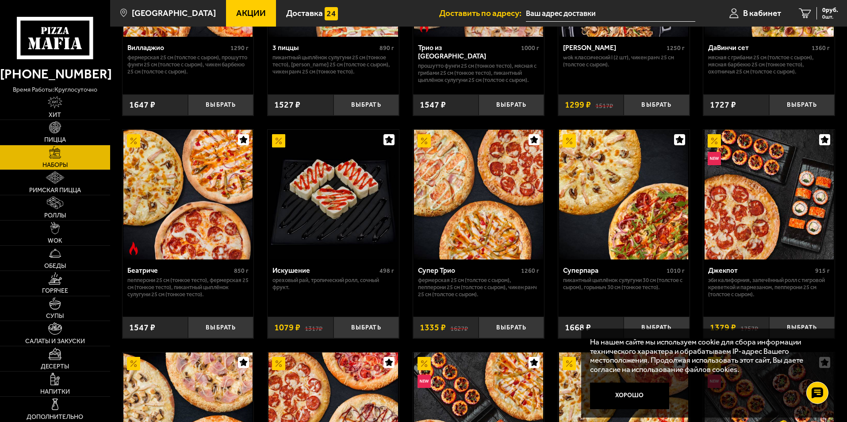  What do you see at coordinates (459, 327) in the screenshot?
I see `s: 1627 ₽` at bounding box center [459, 327].